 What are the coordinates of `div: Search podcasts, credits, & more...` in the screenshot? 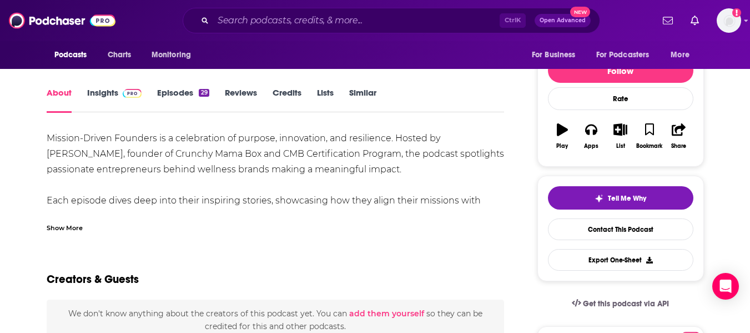 It's located at (391, 21).